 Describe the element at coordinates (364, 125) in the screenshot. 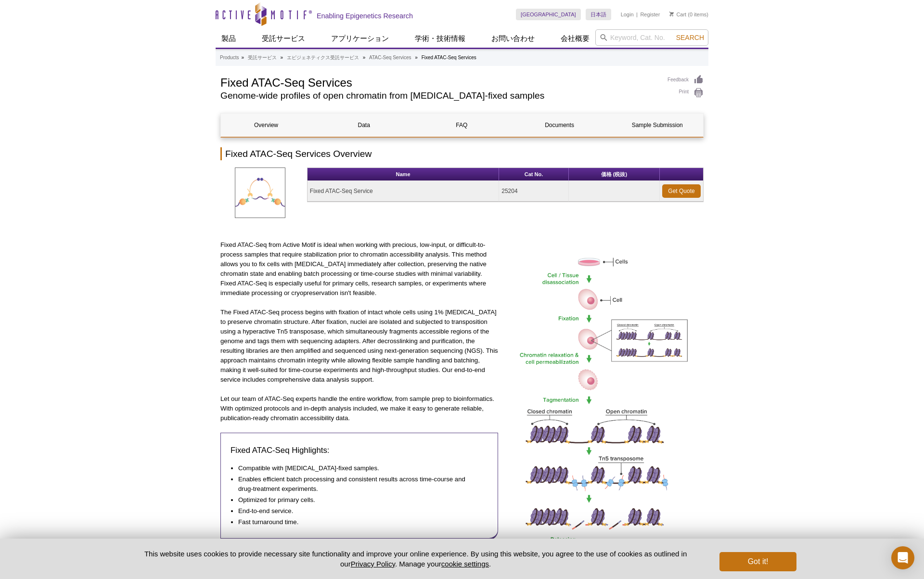

I see `a: Data` at that location.